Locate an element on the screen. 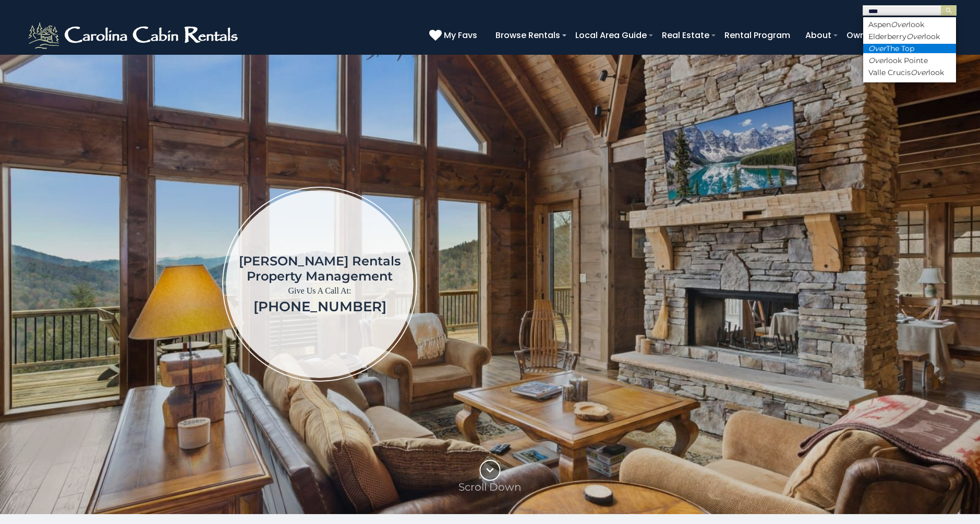  p: Scroll Down is located at coordinates (490, 488).